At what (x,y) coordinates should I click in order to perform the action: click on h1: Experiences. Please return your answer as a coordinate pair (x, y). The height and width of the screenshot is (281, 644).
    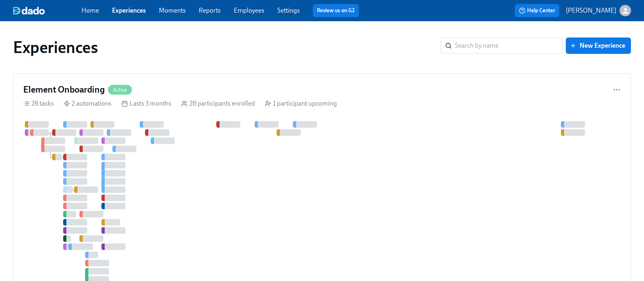
    Looking at the image, I should click on (56, 48).